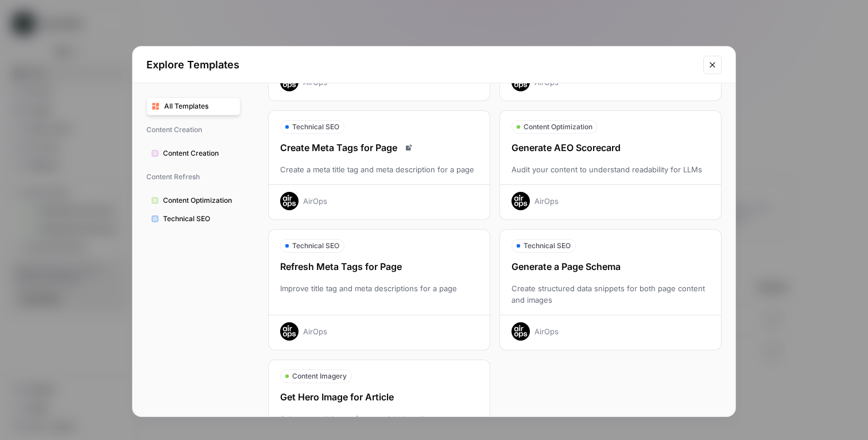 Image resolution: width=868 pixels, height=440 pixels. What do you see at coordinates (610, 294) in the screenshot?
I see `div: Create structured data snippets for both page content and images` at bounding box center [610, 294].